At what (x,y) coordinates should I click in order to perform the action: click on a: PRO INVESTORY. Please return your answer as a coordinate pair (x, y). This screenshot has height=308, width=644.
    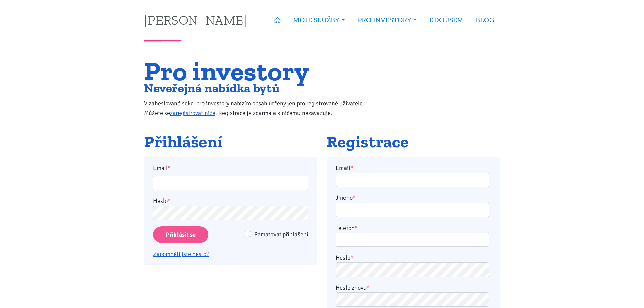
    Looking at the image, I should click on (387, 20).